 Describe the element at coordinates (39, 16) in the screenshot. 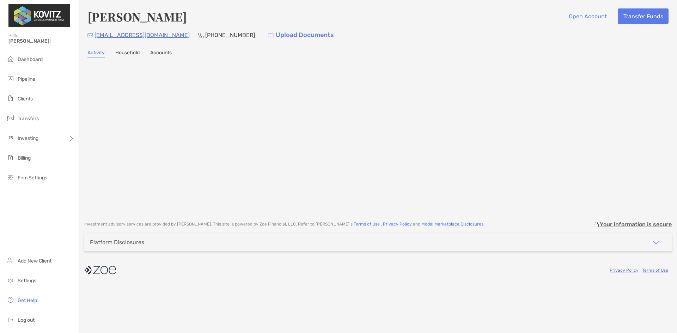

I see `img: Zoe Logo` at that location.